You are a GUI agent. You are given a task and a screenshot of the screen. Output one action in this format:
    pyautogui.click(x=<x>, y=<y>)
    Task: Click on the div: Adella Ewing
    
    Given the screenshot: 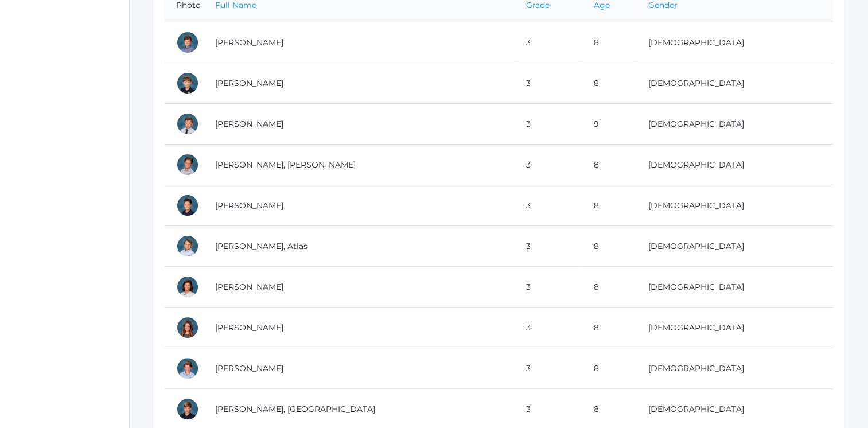 What is the action you would take?
    pyautogui.click(x=188, y=287)
    